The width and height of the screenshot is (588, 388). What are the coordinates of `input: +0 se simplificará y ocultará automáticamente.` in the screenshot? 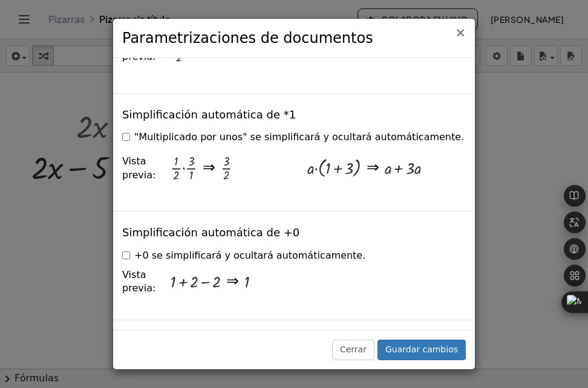 It's located at (126, 255).